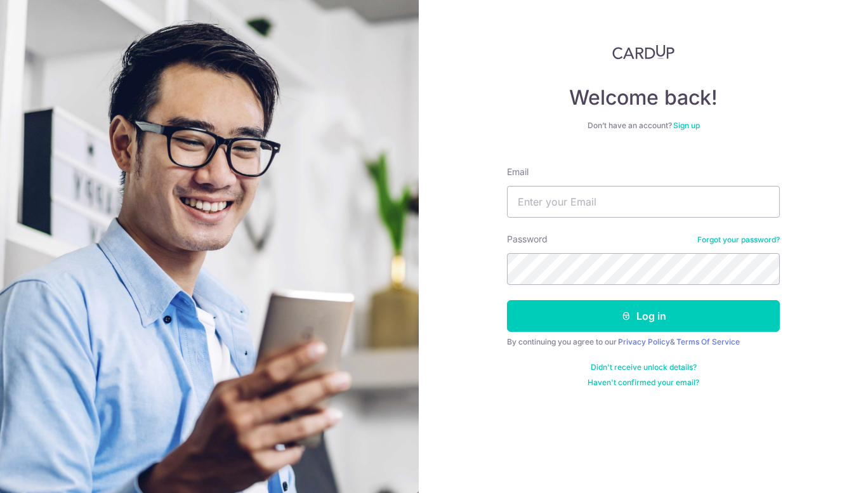 The width and height of the screenshot is (868, 493). I want to click on a: Sign up, so click(686, 125).